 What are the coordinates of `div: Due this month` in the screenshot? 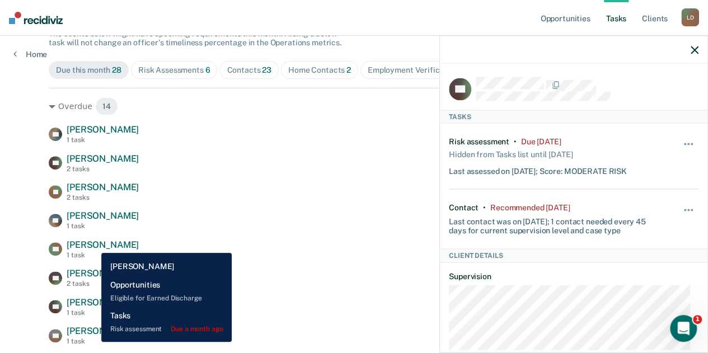 It's located at (88, 70).